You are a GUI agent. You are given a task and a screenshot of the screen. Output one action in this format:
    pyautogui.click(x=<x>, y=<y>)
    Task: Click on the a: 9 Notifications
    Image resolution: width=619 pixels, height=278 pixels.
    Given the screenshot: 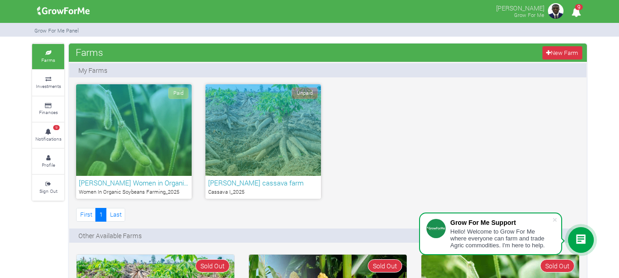 What is the action you would take?
    pyautogui.click(x=48, y=135)
    